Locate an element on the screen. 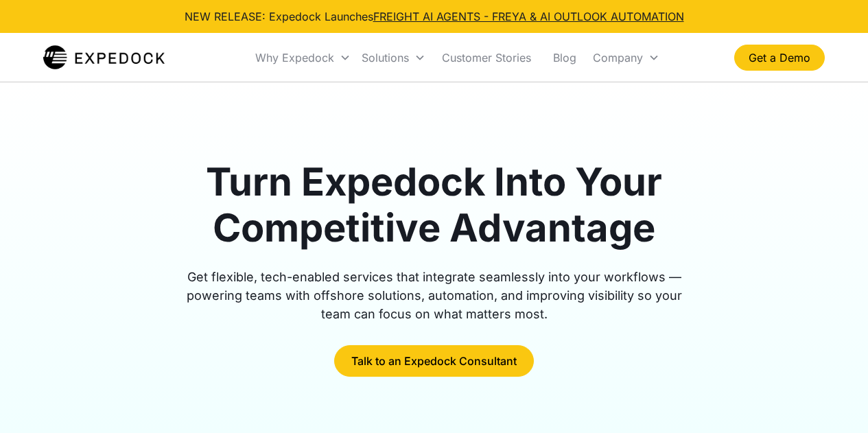 The height and width of the screenshot is (433, 868). div: NEW RELEASE: Expedock Launches is located at coordinates (434, 17).